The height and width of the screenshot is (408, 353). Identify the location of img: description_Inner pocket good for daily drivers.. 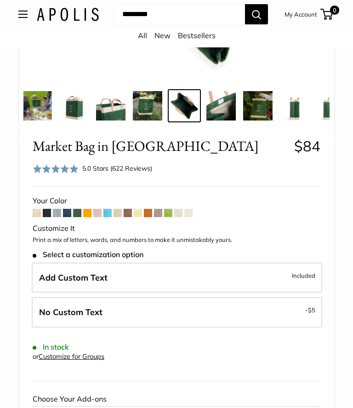
(221, 106).